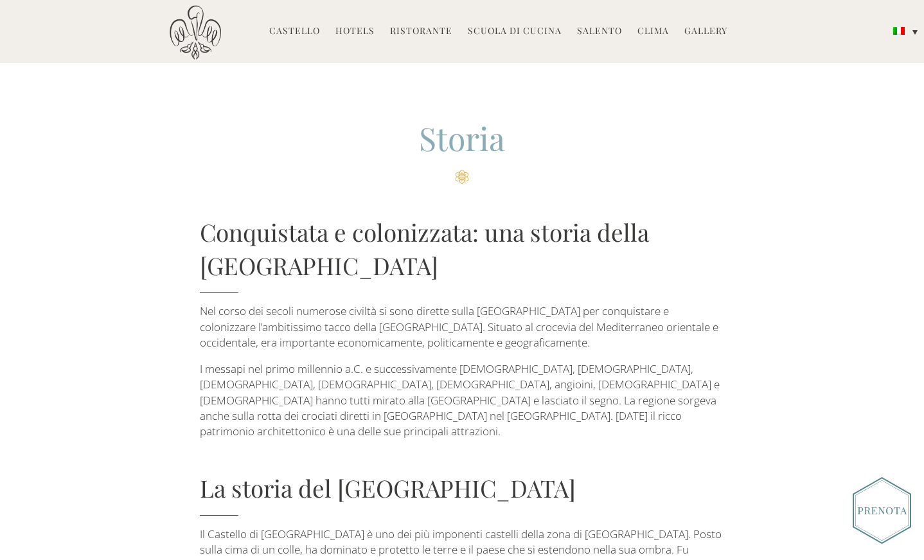 Image resolution: width=924 pixels, height=560 pixels. Describe the element at coordinates (706, 31) in the screenshot. I see `a: Gallery` at that location.